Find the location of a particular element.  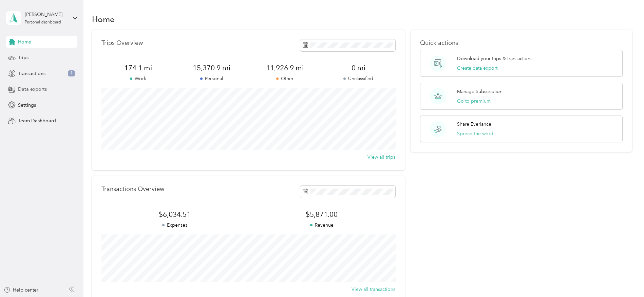

button: View all transactions is located at coordinates (373, 289).